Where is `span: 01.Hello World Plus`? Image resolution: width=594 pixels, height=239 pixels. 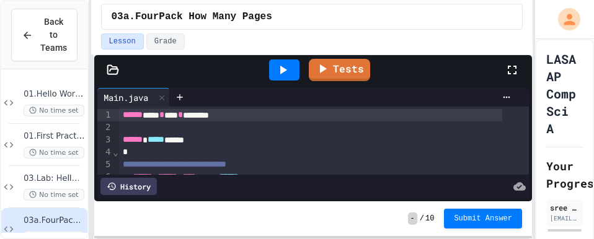 span: 01.Hello World Plus is located at coordinates (54, 94).